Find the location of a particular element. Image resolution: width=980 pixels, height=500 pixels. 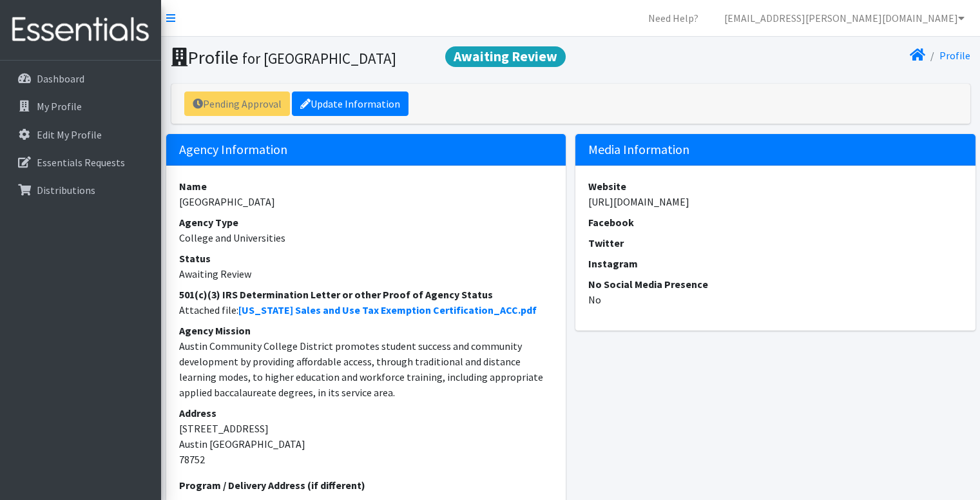

a: Dashboard is located at coordinates (80, 79).